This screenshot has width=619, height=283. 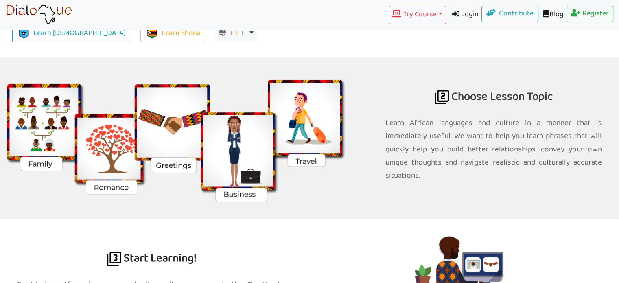 What do you see at coordinates (417, 15) in the screenshot?
I see `button: Try Course` at bounding box center [417, 15].